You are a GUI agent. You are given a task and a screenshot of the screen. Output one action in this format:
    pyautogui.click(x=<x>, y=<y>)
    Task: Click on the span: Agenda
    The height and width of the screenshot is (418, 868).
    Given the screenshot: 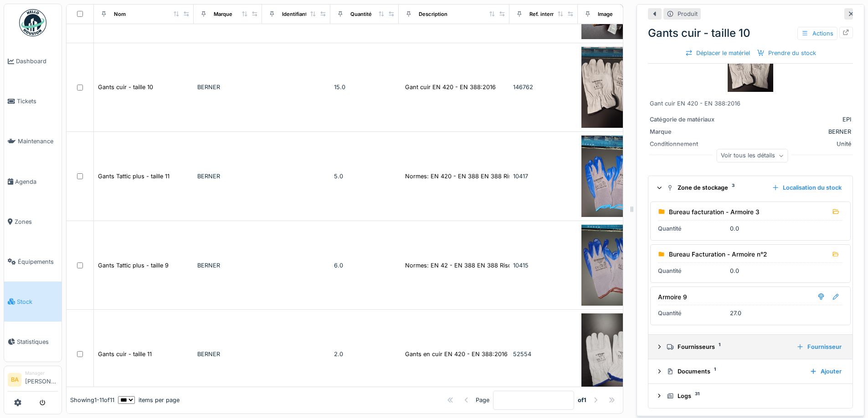 What is the action you would take?
    pyautogui.click(x=36, y=182)
    